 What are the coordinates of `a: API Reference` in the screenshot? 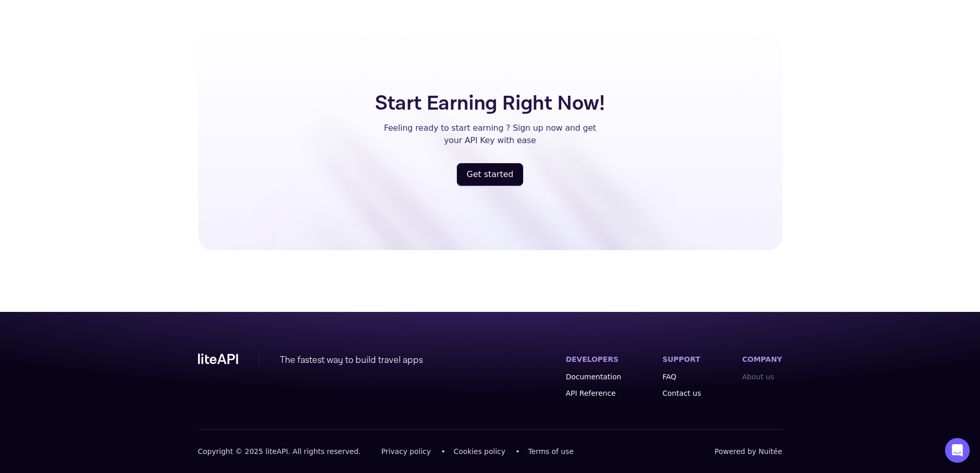 It's located at (594, 393).